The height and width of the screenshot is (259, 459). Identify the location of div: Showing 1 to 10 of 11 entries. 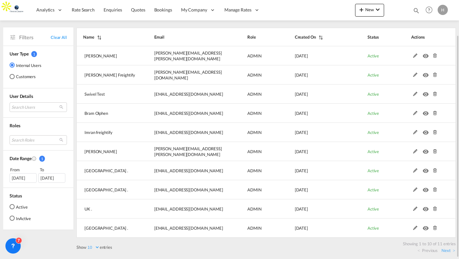
(267, 242).